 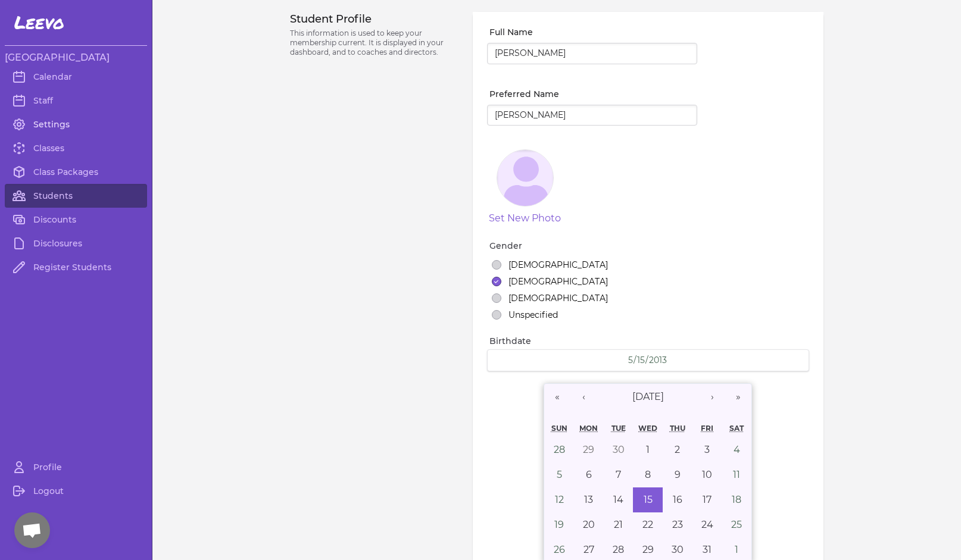 What do you see at coordinates (618, 550) in the screenshot?
I see `abbr: May 28, 2013` at bounding box center [618, 550].